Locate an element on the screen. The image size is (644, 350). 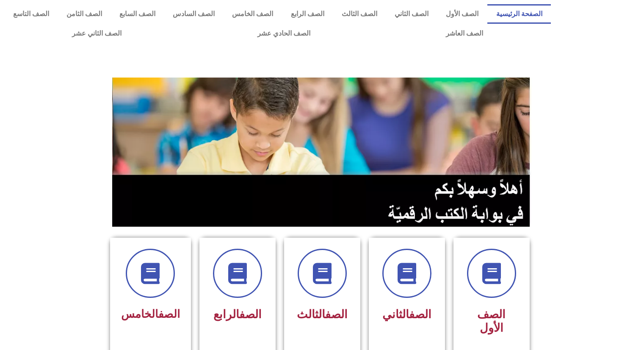
a: الصف السابع is located at coordinates (137, 14).